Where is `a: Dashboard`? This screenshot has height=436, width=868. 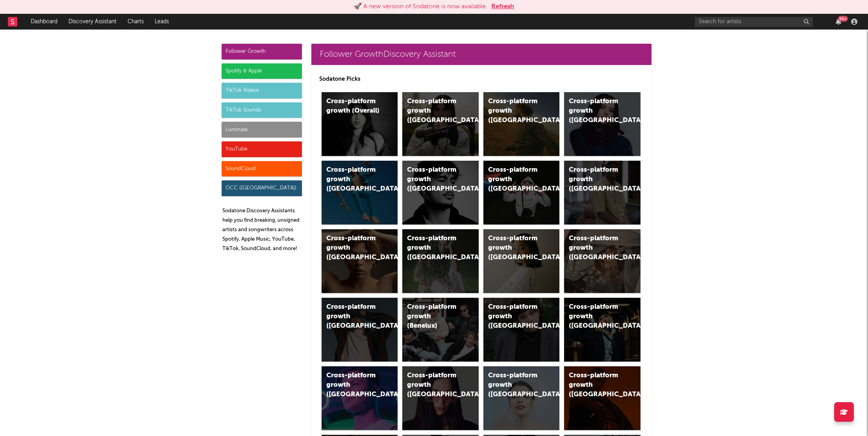 a: Dashboard is located at coordinates (44, 22).